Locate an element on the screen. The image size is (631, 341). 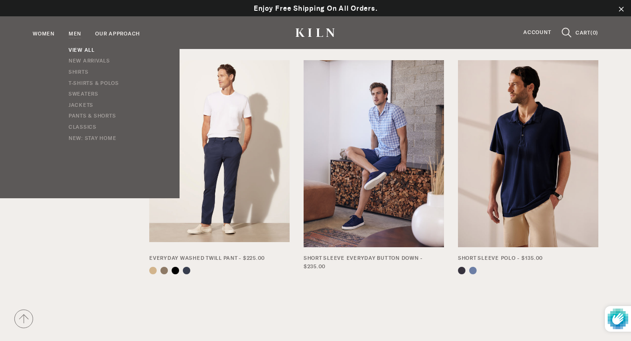
a: Short Sleeve Everyday Button Down - $235.00 is located at coordinates (373, 263).